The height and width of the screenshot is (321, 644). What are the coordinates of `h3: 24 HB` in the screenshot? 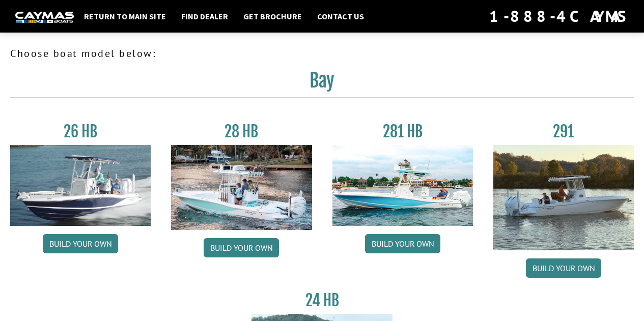 It's located at (321, 300).